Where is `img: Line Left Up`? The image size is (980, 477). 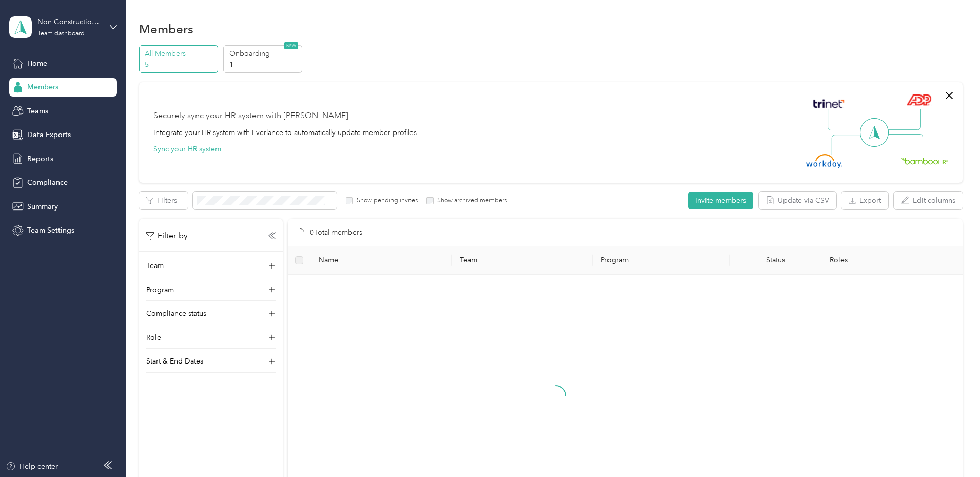
img: Line Left Up is located at coordinates (846, 119).